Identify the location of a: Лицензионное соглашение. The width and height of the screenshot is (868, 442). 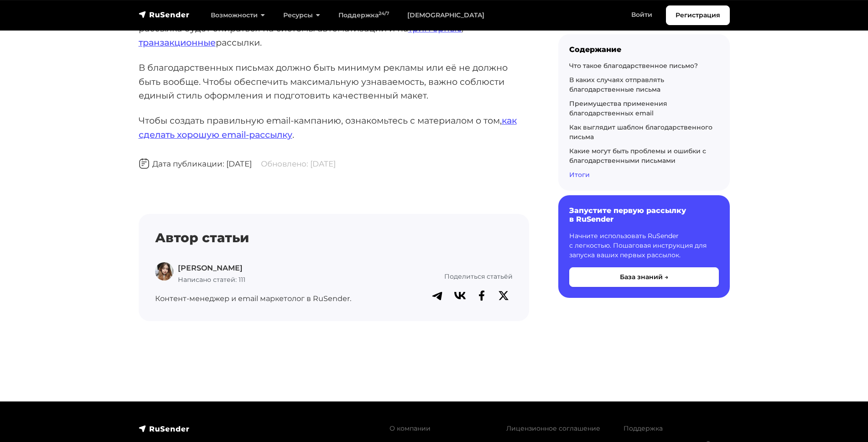
(553, 428).